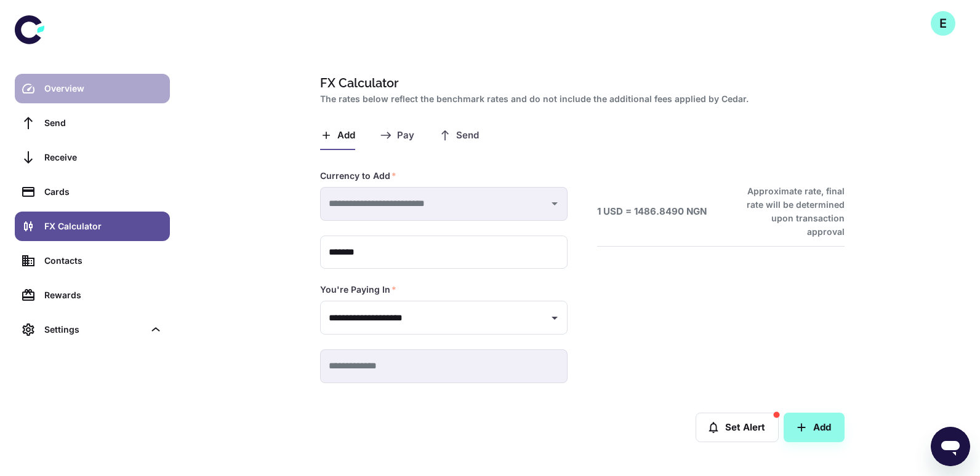 This screenshot has height=476, width=980. What do you see at coordinates (555, 318) in the screenshot?
I see `button: Open` at bounding box center [555, 318].